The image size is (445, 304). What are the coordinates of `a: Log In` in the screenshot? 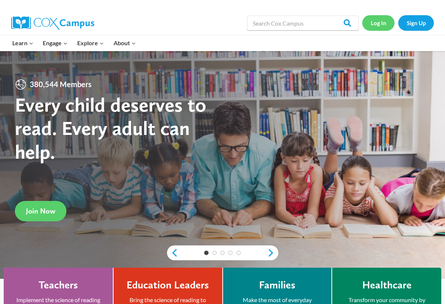 It's located at (378, 23).